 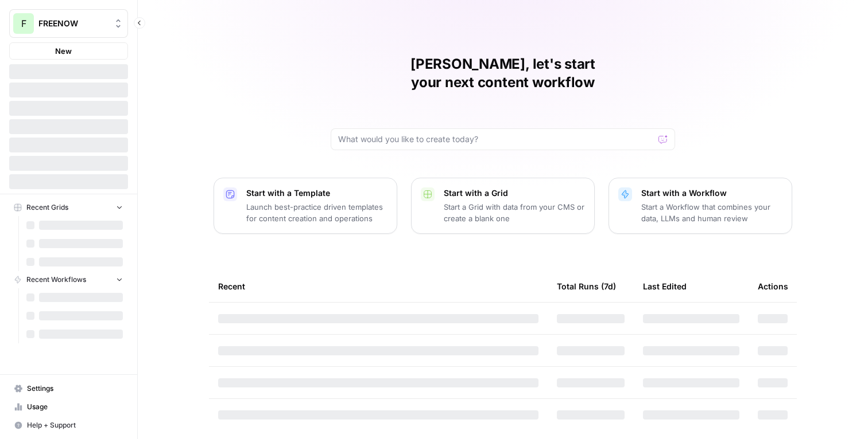 What do you see at coordinates (700, 206) in the screenshot?
I see `button: Start with a WorkflowStart a Workflow that combines your data, LLMs and human review` at bounding box center [700, 206].